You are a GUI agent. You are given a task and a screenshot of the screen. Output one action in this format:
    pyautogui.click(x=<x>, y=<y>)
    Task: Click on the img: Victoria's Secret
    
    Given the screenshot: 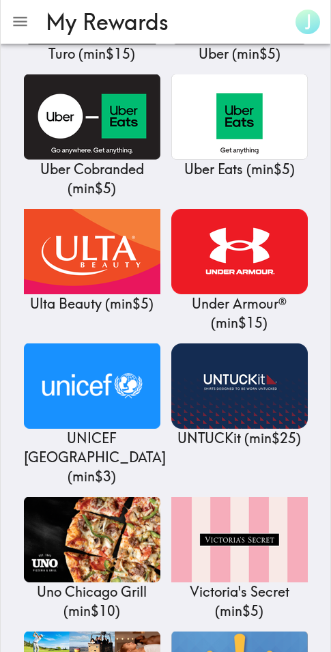 What is the action you would take?
    pyautogui.click(x=240, y=540)
    